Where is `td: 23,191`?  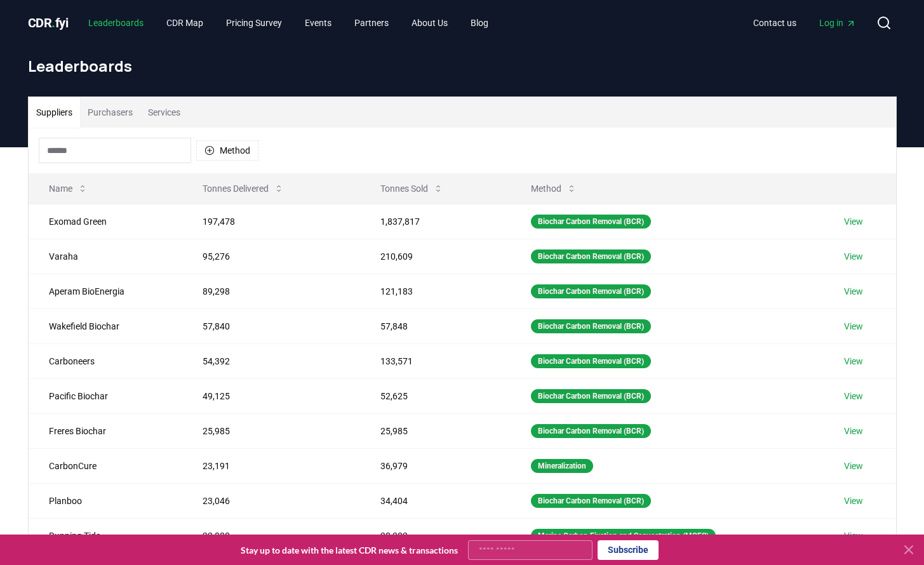 td: 23,191 is located at coordinates (271, 465).